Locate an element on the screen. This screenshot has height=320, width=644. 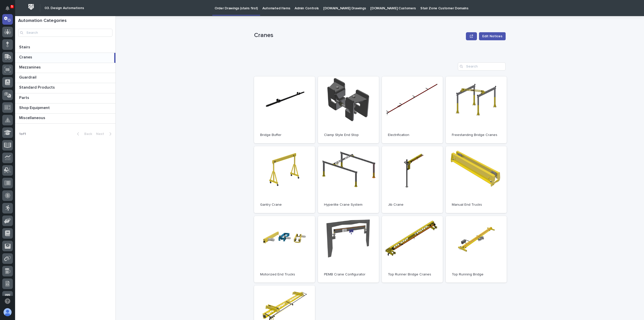
a: Jib Crane is located at coordinates (413, 179).